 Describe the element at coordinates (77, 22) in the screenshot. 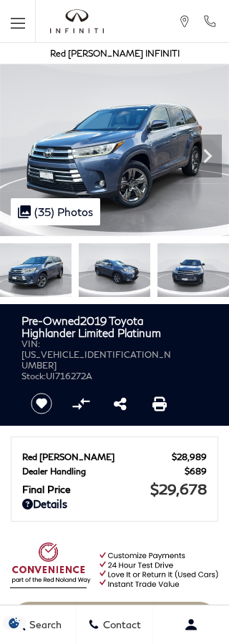

I see `a: infiniti` at that location.